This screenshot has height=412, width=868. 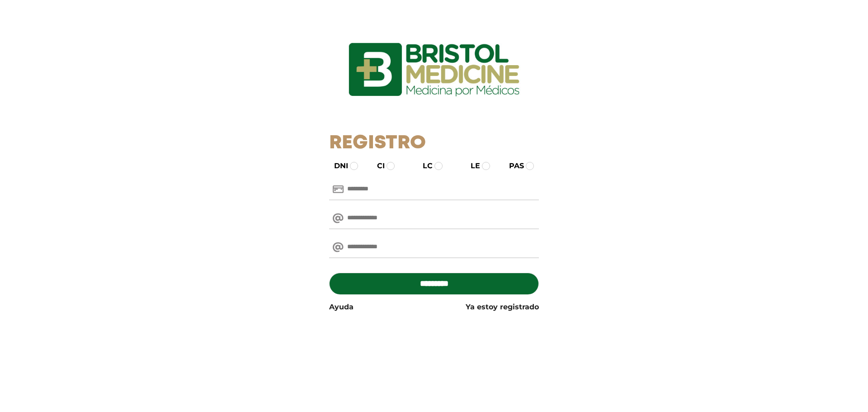 What do you see at coordinates (502, 307) in the screenshot?
I see `a: Ya estoy registrado` at bounding box center [502, 307].